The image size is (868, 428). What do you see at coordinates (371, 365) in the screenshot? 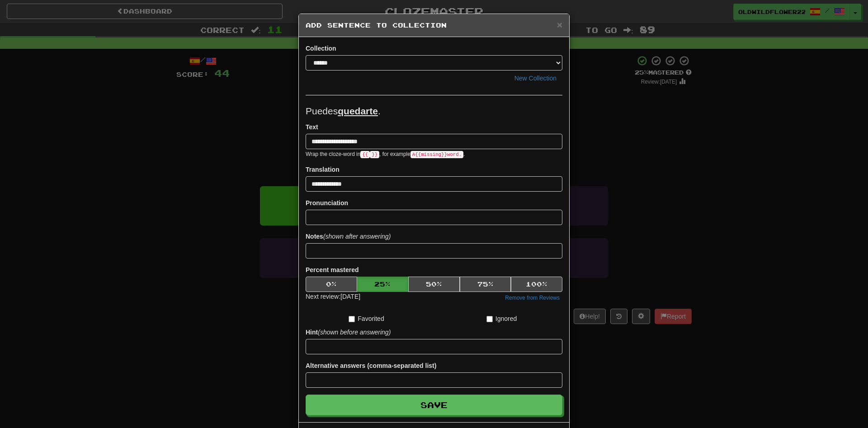
I see `label: Alternative answers (comma-separated list)` at bounding box center [371, 365].